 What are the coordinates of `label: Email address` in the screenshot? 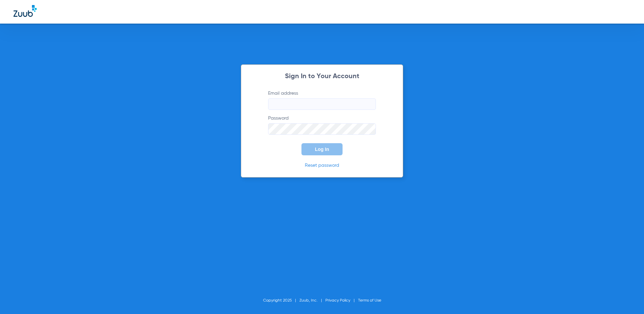 It's located at (322, 100).